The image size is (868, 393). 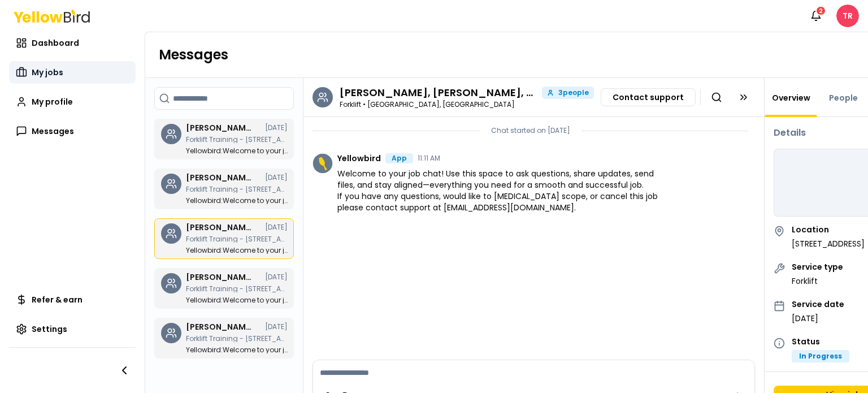 What do you see at coordinates (820, 11) in the screenshot?
I see `div: 2` at bounding box center [820, 11].